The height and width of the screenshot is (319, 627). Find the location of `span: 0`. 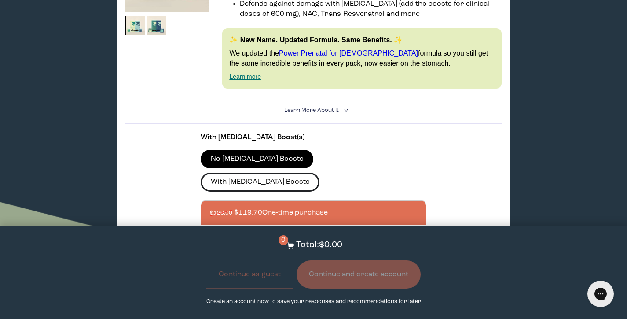

span: 0 is located at coordinates (283, 240).